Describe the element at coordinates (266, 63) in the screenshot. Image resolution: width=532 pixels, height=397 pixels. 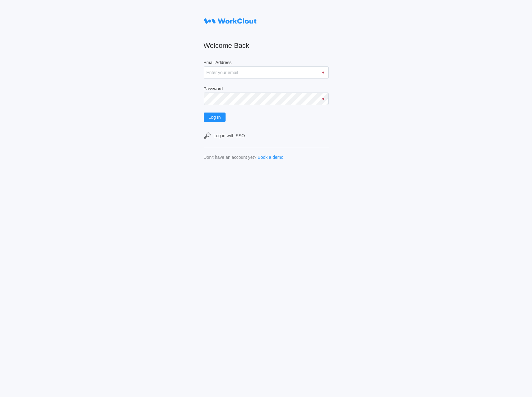
I see `label: Email Address` at that location.